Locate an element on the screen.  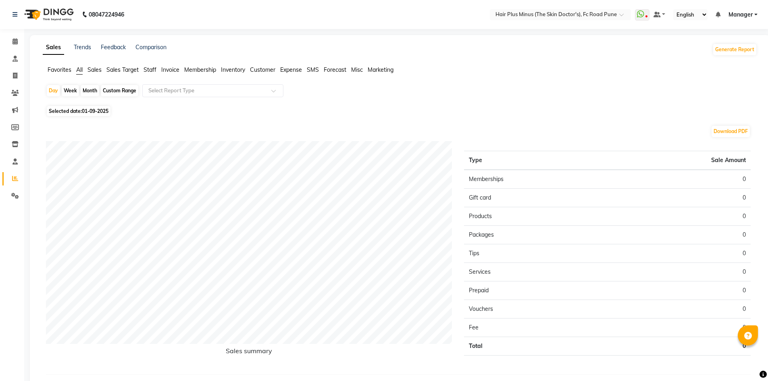
span: Manager is located at coordinates (740, 15).